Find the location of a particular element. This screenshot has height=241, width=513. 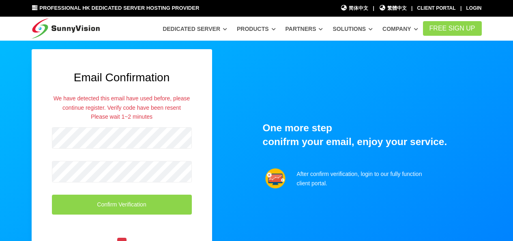

a: 繁體中文 is located at coordinates (393, 8).